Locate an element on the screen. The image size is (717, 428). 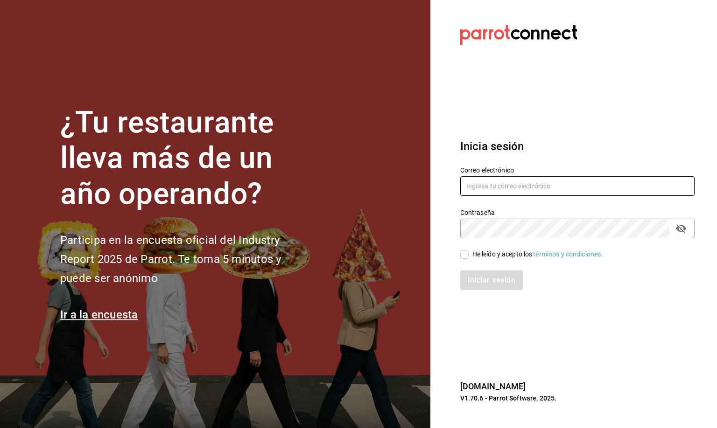
div: He leído y acepto los is located at coordinates (538, 254).